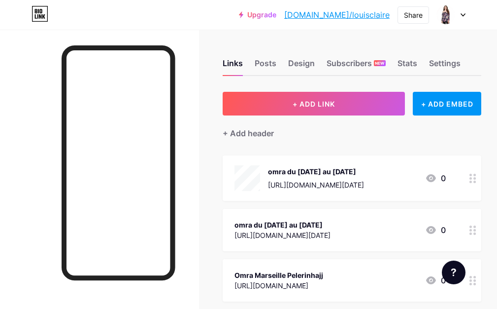 The width and height of the screenshot is (497, 309). Describe the element at coordinates (445, 66) in the screenshot. I see `div: Settings` at that location.